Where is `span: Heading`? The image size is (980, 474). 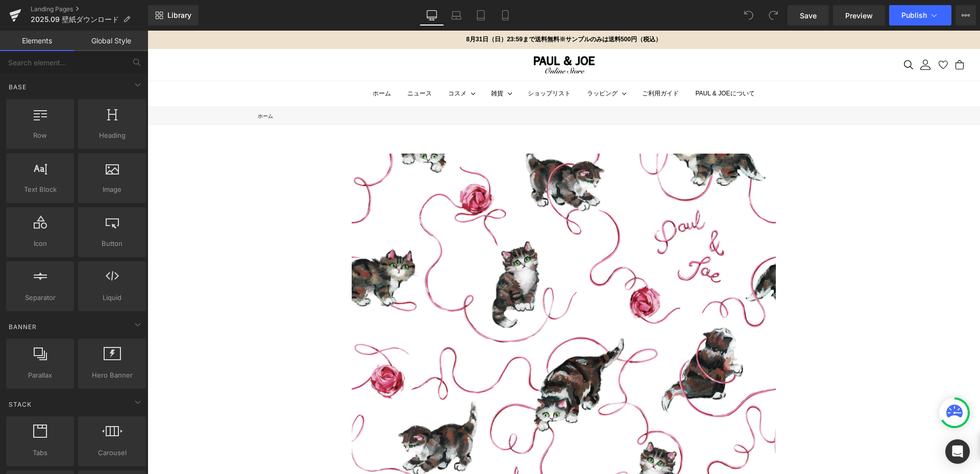
span: Heading is located at coordinates (112, 136).